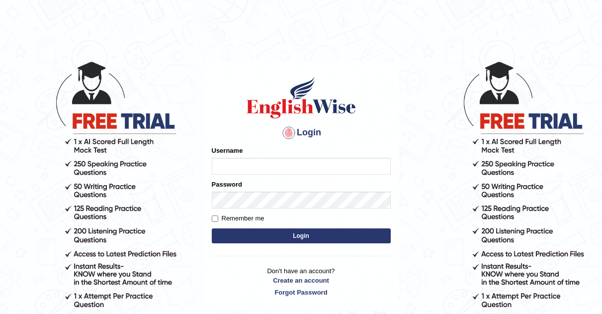  I want to click on h4: Login, so click(301, 133).